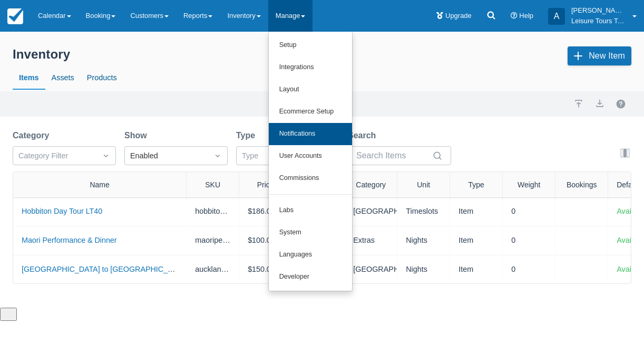  What do you see at coordinates (15, 16) in the screenshot?
I see `img: checkfront-main-nav-mini-logo.png` at bounding box center [15, 16].